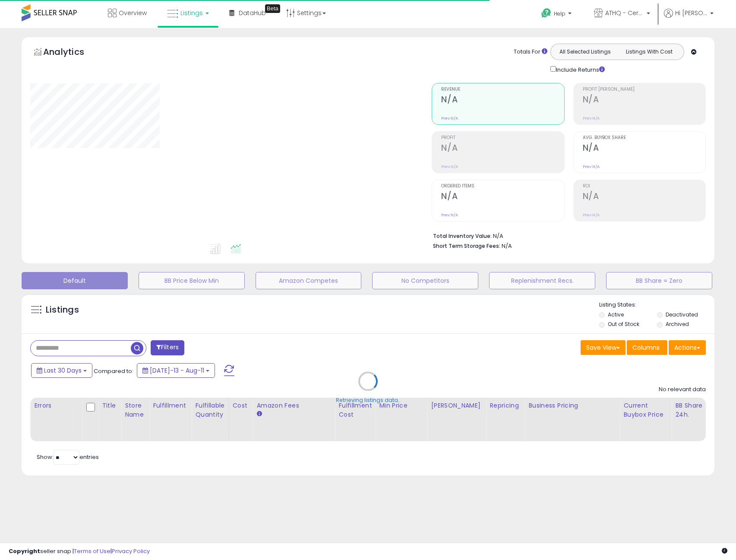  What do you see at coordinates (72, 53) in the screenshot?
I see `h5: Analytics` at bounding box center [72, 53].